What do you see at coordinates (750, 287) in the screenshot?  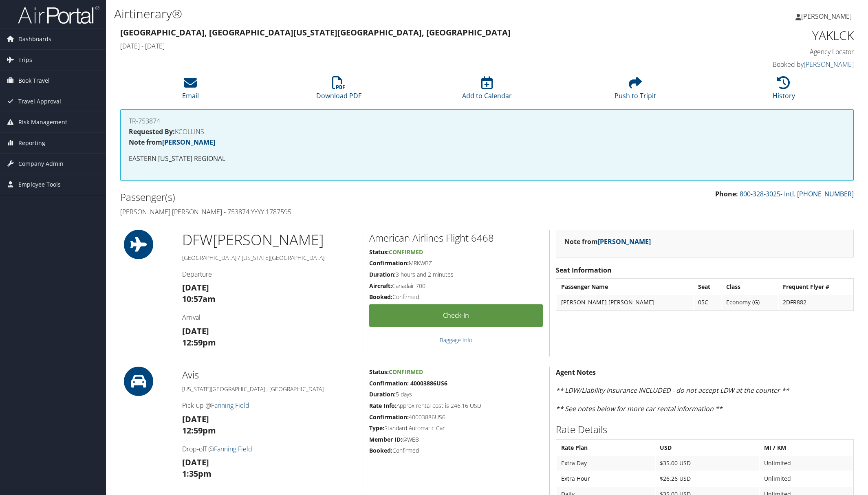 I see `th: Class` at bounding box center [750, 287].